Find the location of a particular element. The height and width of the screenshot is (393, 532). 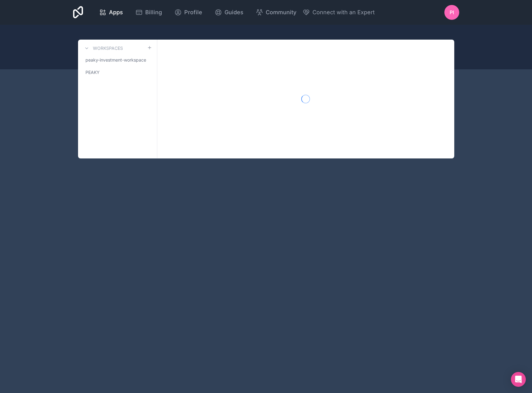

a: Billing is located at coordinates (149, 12).